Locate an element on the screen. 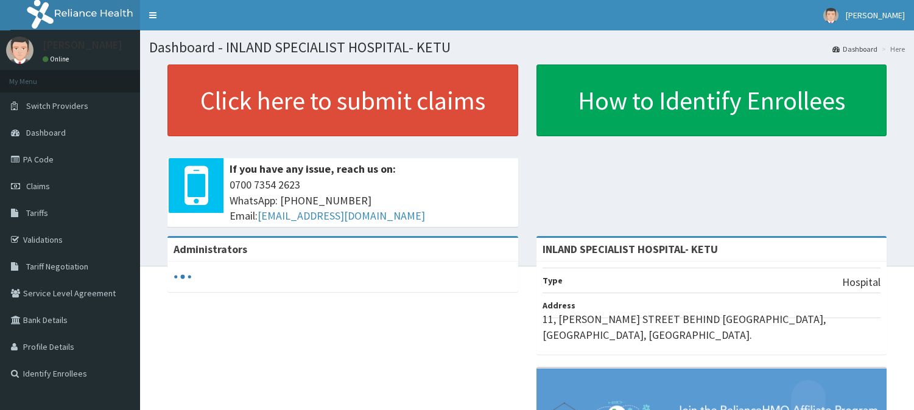  span: Switch Providers is located at coordinates (57, 106).